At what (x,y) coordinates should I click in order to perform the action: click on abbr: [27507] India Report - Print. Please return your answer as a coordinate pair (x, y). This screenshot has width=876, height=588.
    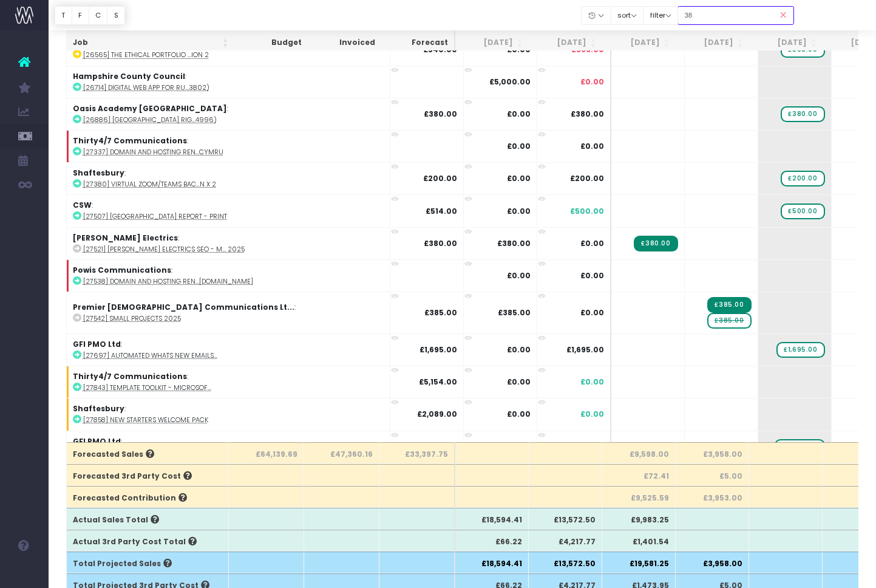
    Looking at the image, I should click on (155, 216).